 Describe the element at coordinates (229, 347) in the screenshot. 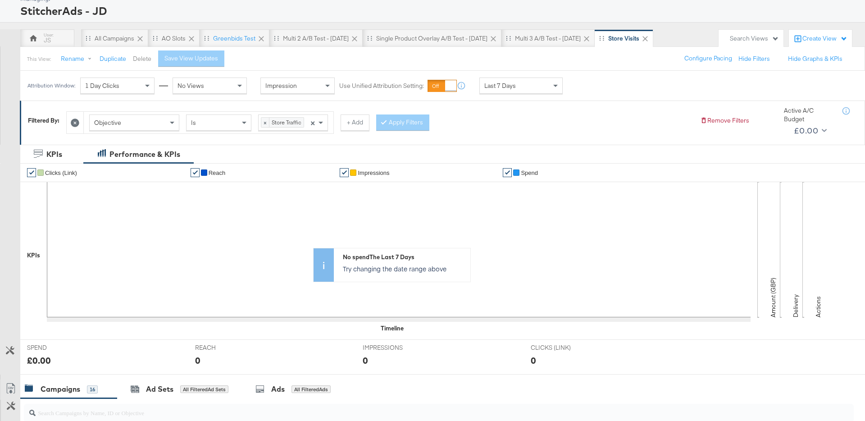

I see `span: REACH` at that location.